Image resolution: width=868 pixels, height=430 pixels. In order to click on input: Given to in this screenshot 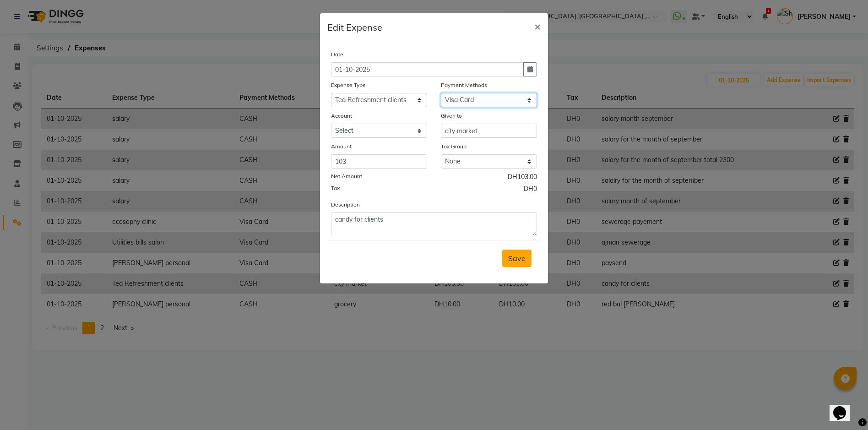, I will do `click(489, 130)`.